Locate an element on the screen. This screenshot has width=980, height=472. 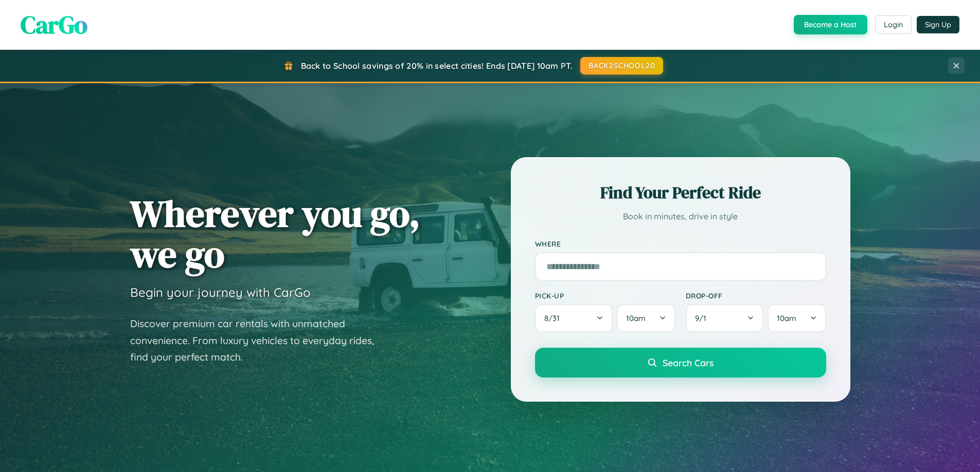
button: 8/31 is located at coordinates (574, 318).